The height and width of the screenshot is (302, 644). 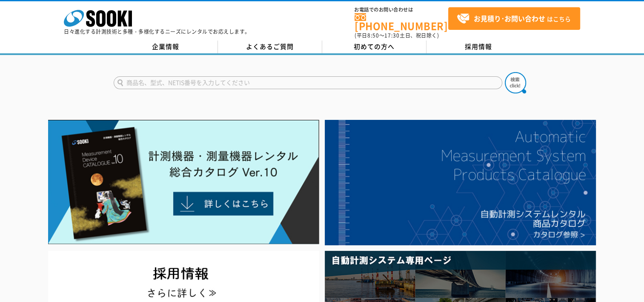 What do you see at coordinates (165, 47) in the screenshot?
I see `a: 企業情報` at bounding box center [165, 47].